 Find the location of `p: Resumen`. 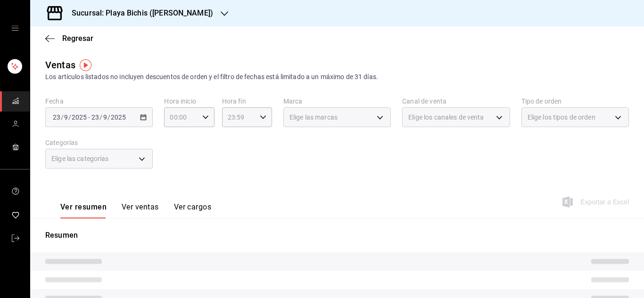

p: Resumen is located at coordinates (337, 235).